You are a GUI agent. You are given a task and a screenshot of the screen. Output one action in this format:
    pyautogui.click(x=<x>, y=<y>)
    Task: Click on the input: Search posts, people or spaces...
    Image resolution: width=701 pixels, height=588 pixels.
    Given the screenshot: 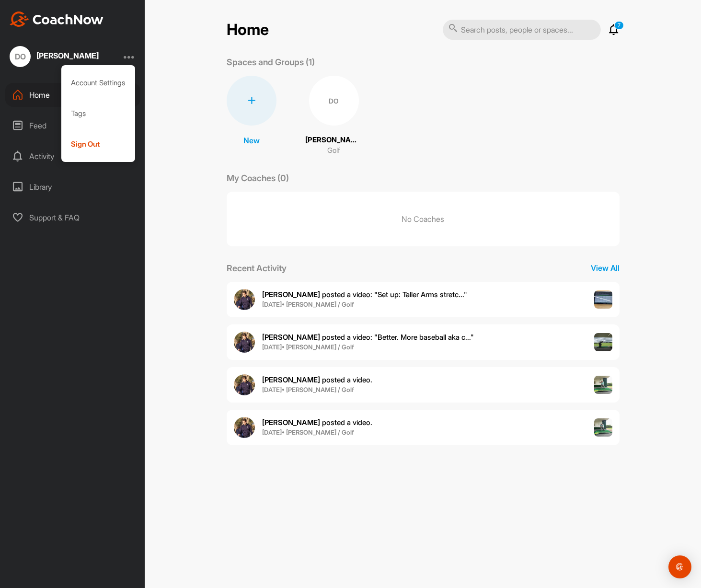 What is the action you would take?
    pyautogui.click(x=522, y=30)
    